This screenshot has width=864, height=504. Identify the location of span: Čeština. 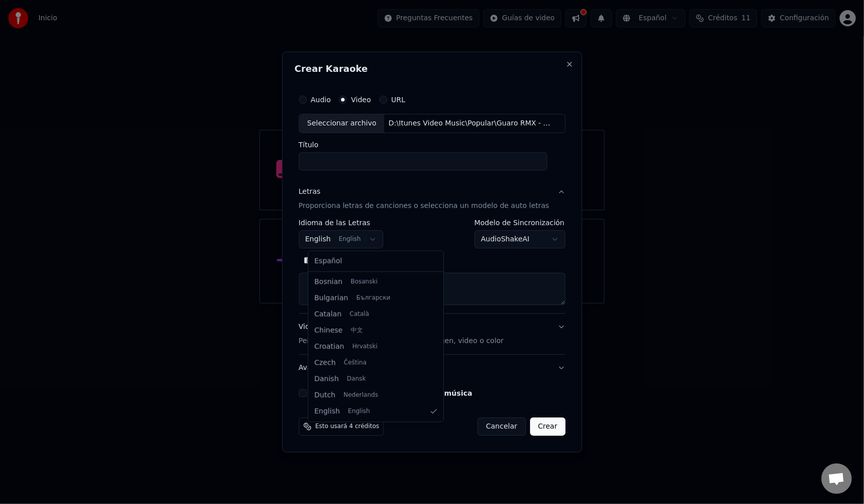
(355, 362).